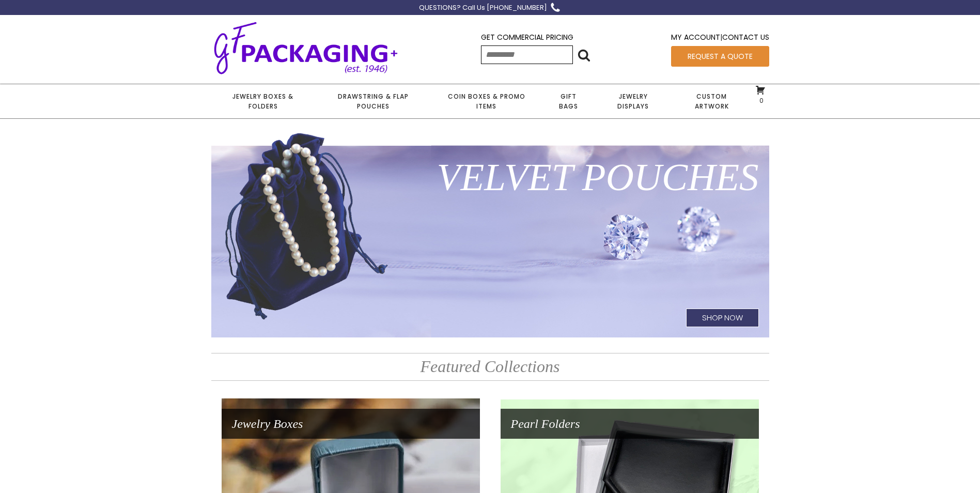  Describe the element at coordinates (527, 37) in the screenshot. I see `a: Get Commercial Pricing` at that location.